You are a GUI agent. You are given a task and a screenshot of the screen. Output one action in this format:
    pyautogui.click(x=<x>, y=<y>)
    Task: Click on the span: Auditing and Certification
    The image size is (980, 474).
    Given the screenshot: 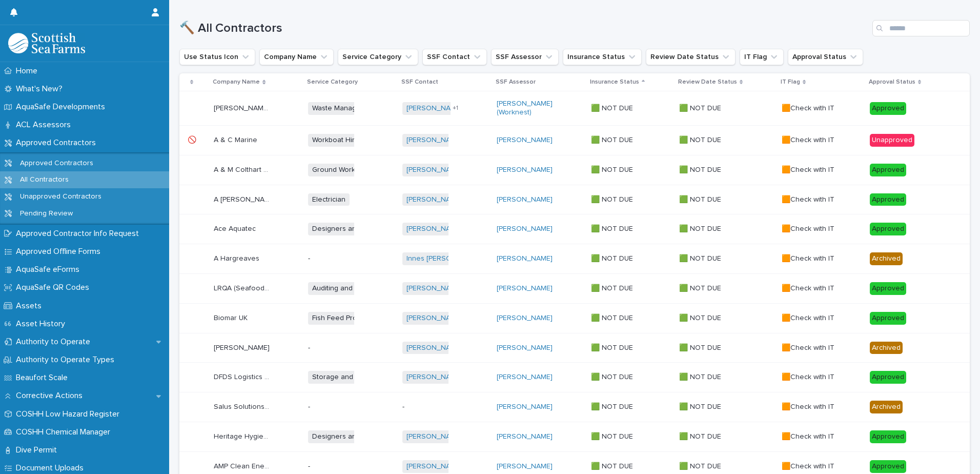 What is the action you would take?
    pyautogui.click(x=353, y=288)
    